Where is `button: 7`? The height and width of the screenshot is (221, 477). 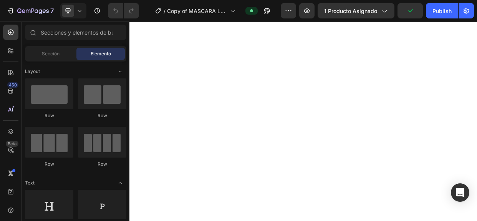 button: 7 is located at coordinates (30, 11).